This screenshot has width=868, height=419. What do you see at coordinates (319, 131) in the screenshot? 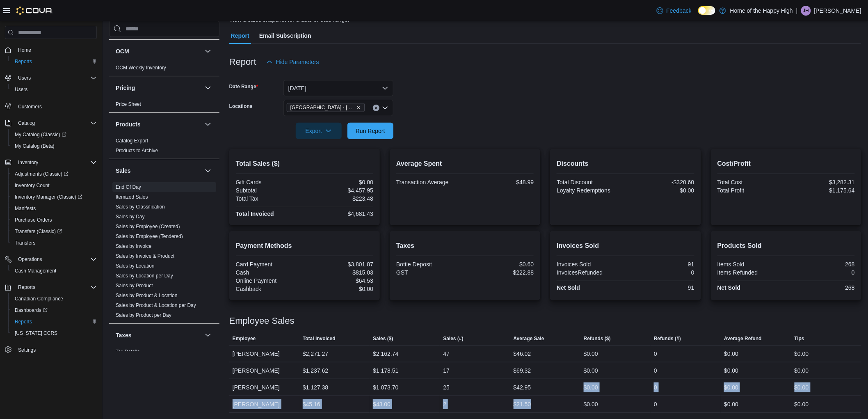
I see `span: Export` at bounding box center [319, 131].